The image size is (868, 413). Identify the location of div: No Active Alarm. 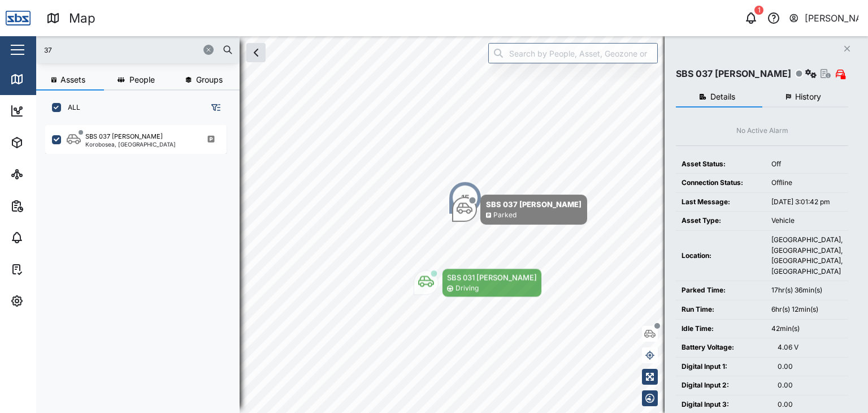
(762, 131).